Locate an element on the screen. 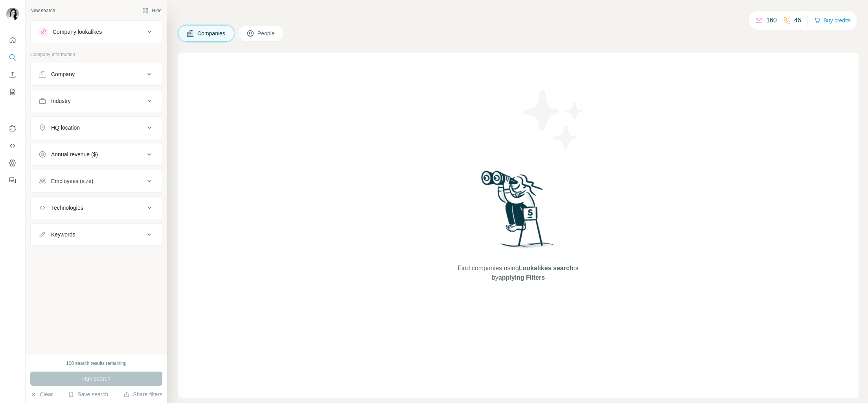 Image resolution: width=868 pixels, height=403 pixels. button: Technologies is located at coordinates (96, 208).